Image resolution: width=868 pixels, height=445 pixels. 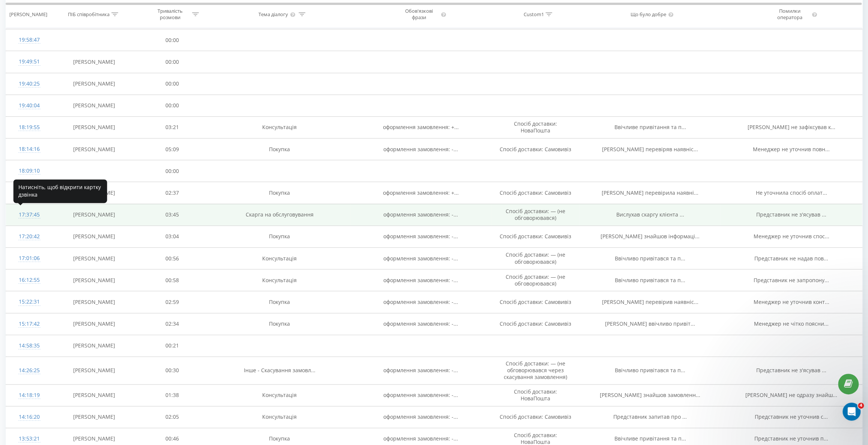 What do you see at coordinates (279, 214) in the screenshot?
I see `td: Скарга на обслуговування` at bounding box center [279, 214].